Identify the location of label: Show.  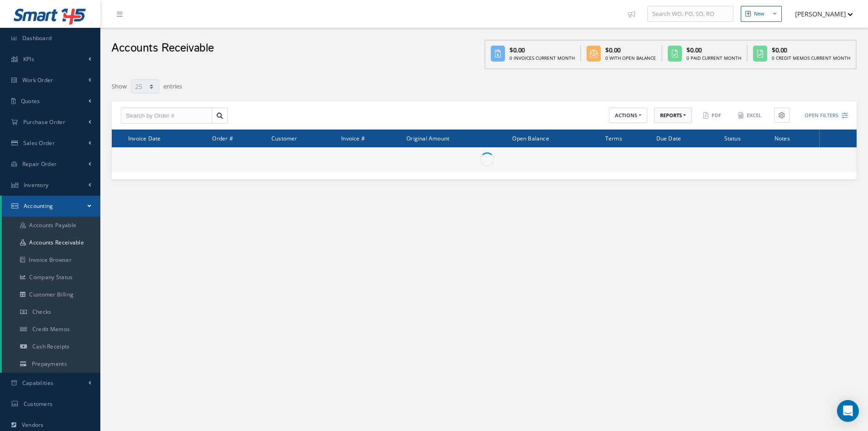
(119, 85).